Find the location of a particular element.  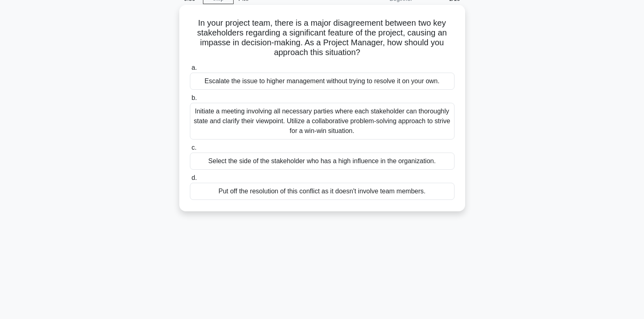

span: a. is located at coordinates (194, 67).